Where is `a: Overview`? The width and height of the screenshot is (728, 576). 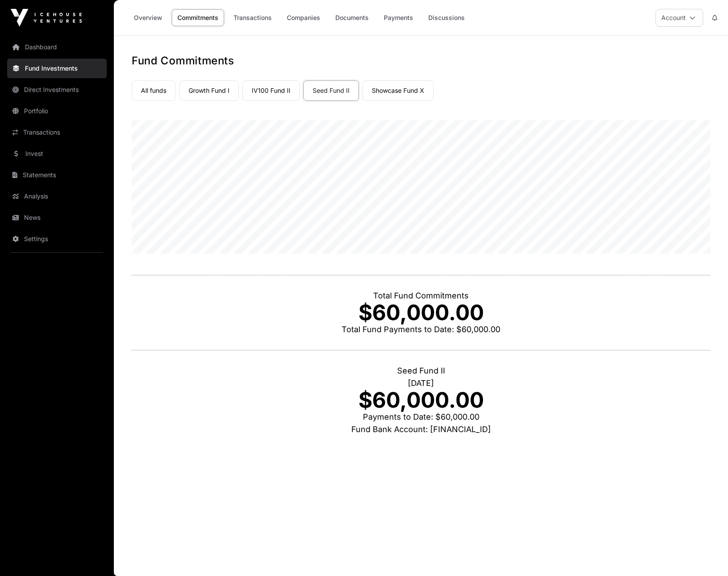 a: Overview is located at coordinates (148, 18).